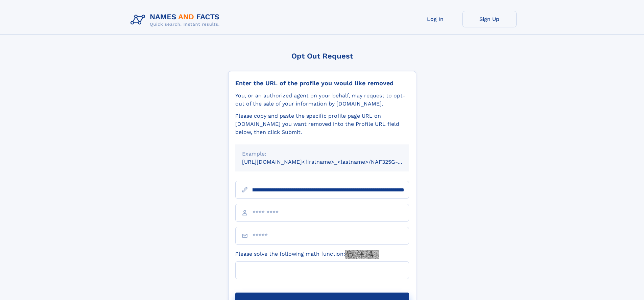 The width and height of the screenshot is (644, 300). What do you see at coordinates (322, 100) in the screenshot?
I see `div: You, or an authorized agent on your behalf, may request to opt-out of the sale of your informatio...` at bounding box center [322, 100].